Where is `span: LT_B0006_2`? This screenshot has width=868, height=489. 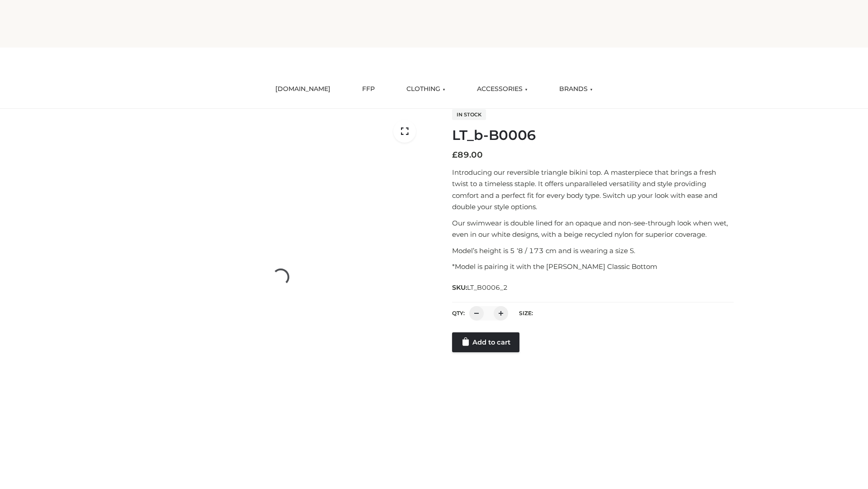
span: LT_B0006_2 is located at coordinates (488, 287).